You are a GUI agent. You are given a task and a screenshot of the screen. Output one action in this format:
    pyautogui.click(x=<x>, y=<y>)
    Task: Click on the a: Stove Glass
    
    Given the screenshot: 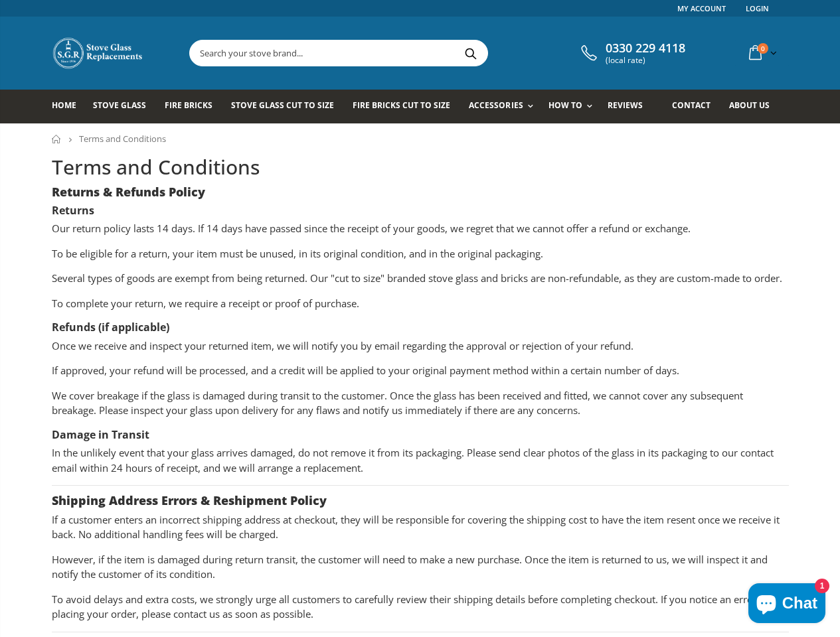 What is the action you would take?
    pyautogui.click(x=124, y=106)
    